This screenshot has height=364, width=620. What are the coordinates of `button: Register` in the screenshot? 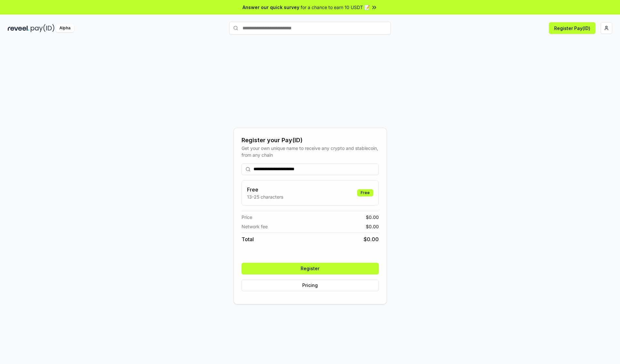 It's located at (310, 269).